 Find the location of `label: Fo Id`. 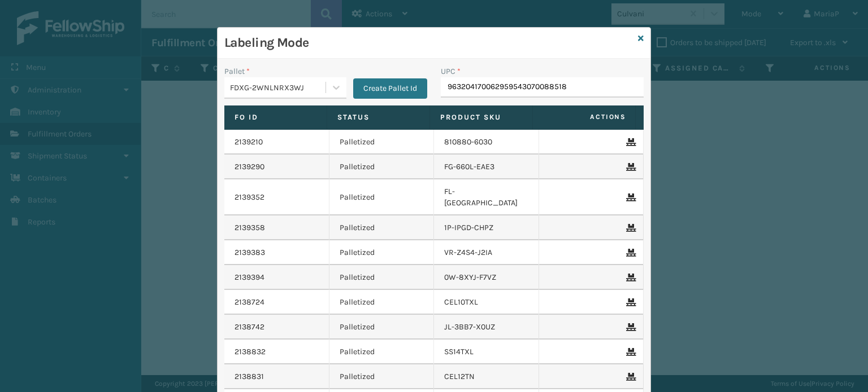

label: Fo Id is located at coordinates (275, 117).